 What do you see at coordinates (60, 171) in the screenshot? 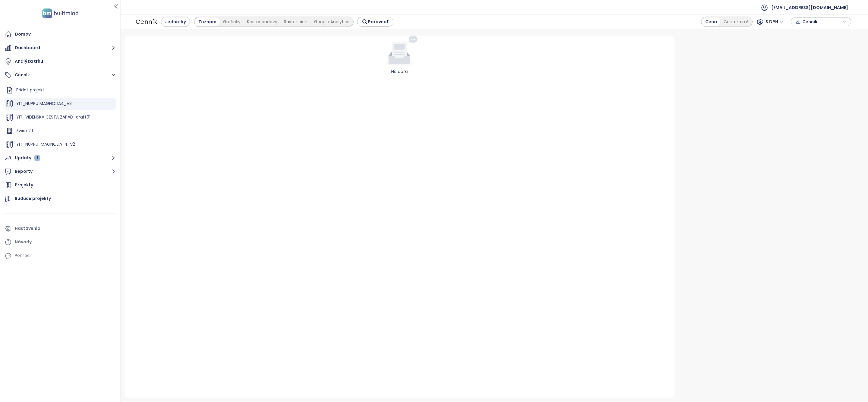
I see `button: Reporty` at bounding box center [60, 171].